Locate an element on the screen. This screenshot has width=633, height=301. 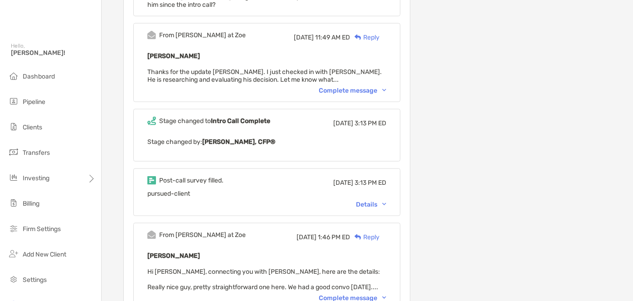
span: Dashboard is located at coordinates (39, 76).